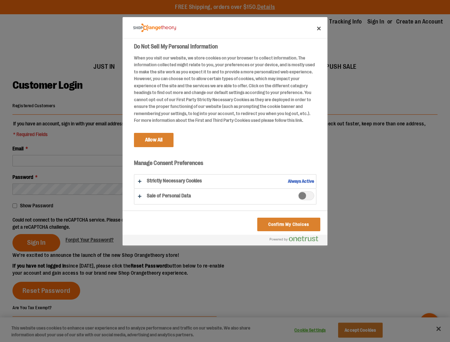  I want to click on button: Close, so click(319, 28).